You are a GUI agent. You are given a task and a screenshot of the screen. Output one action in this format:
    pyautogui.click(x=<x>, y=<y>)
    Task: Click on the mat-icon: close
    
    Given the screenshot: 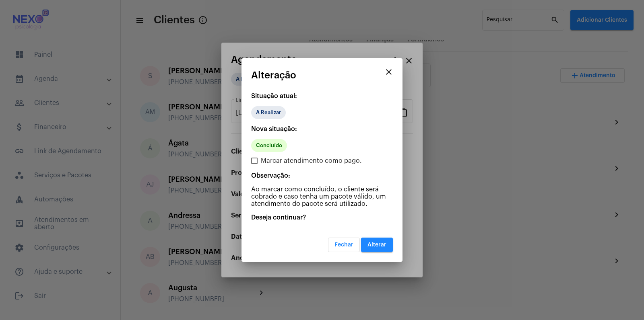 What is the action you would take?
    pyautogui.click(x=389, y=72)
    